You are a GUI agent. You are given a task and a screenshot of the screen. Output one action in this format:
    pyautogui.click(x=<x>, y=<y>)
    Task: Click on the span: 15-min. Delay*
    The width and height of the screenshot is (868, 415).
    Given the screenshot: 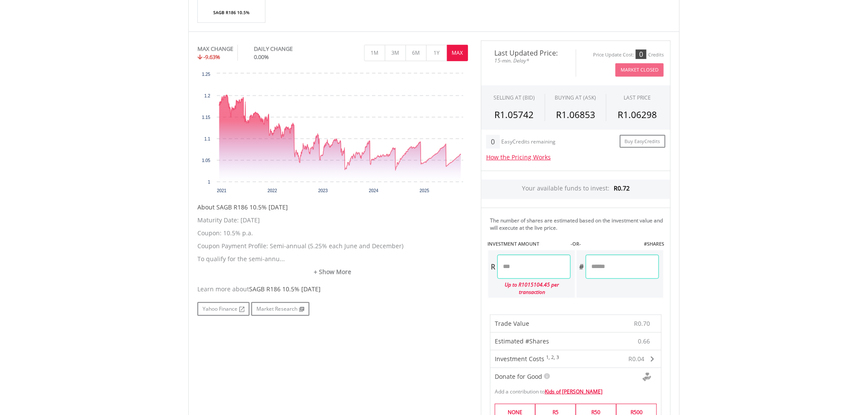 What is the action you would take?
    pyautogui.click(x=528, y=60)
    